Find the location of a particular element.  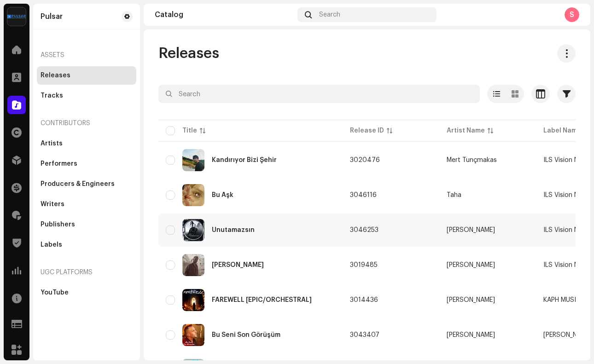

div: Writers is located at coordinates (53, 204).